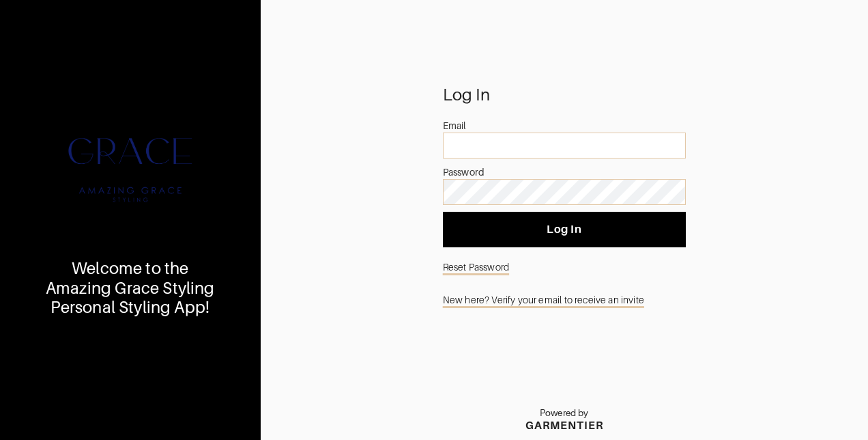 Image resolution: width=868 pixels, height=440 pixels. What do you see at coordinates (564, 229) in the screenshot?
I see `span: Log In` at bounding box center [564, 229].